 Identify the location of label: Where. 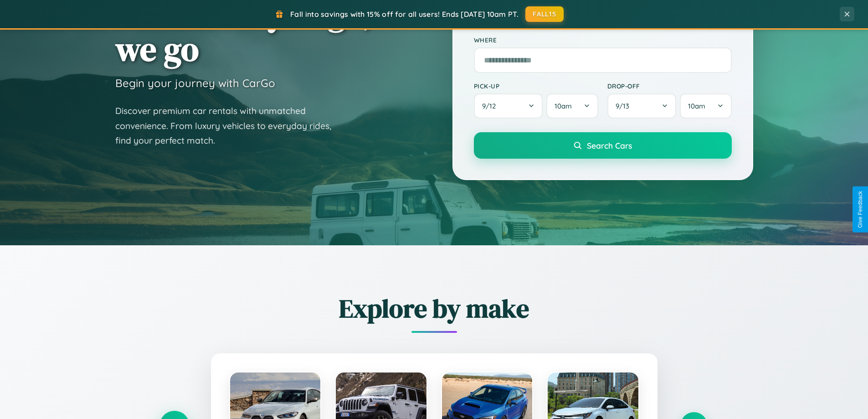
(603, 40).